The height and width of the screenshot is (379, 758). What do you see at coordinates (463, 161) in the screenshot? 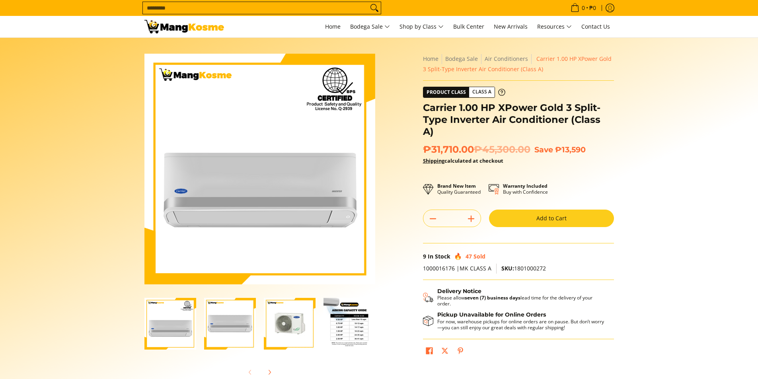
I see `strong: calculated at checkout` at bounding box center [463, 161].